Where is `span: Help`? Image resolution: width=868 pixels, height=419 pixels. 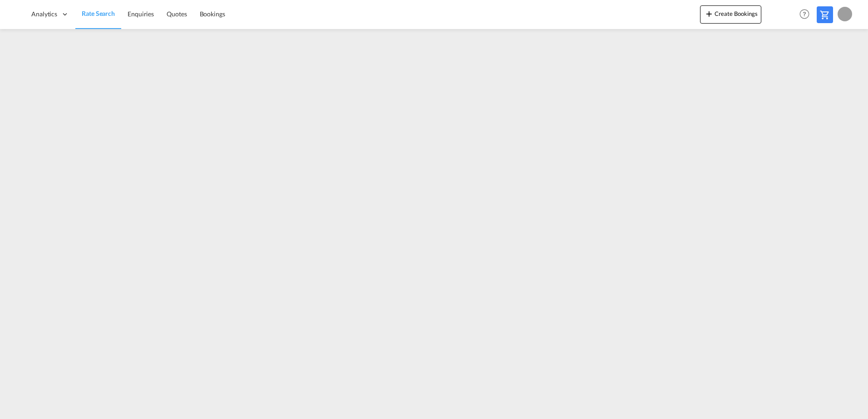
span: Help is located at coordinates (804, 14).